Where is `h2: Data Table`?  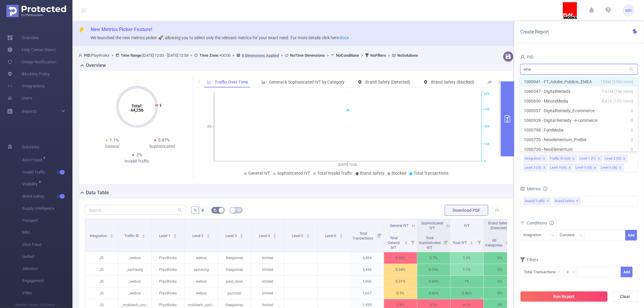 h2: Data Table is located at coordinates (97, 192).